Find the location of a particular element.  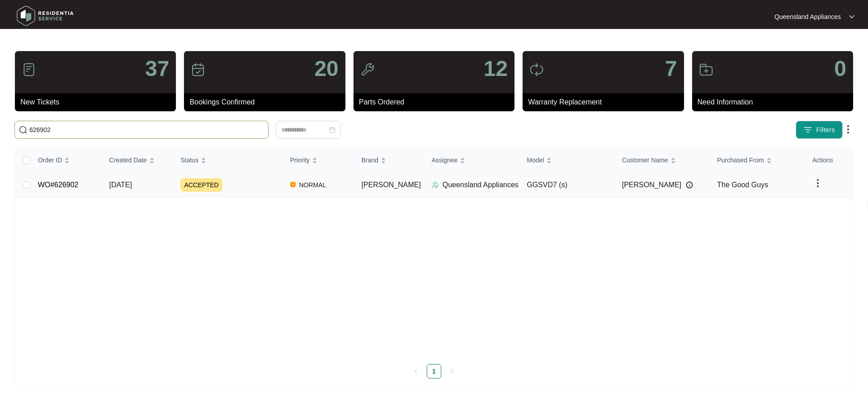

li: Previous Page is located at coordinates (416, 371).